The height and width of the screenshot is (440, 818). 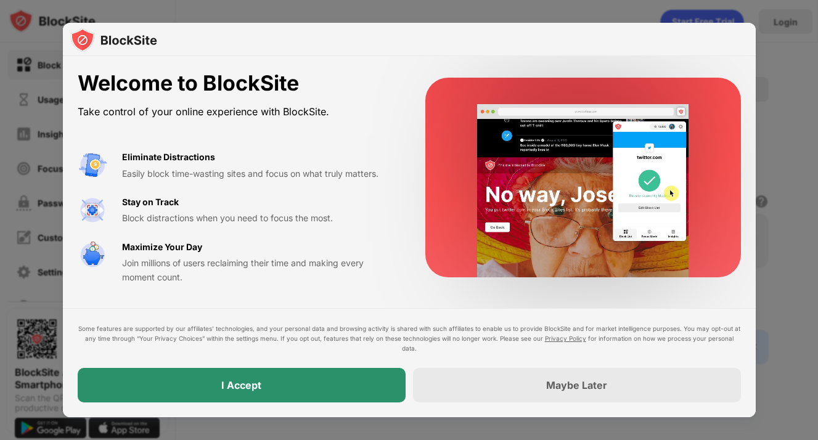 I want to click on div: Stay on Track, so click(x=150, y=202).